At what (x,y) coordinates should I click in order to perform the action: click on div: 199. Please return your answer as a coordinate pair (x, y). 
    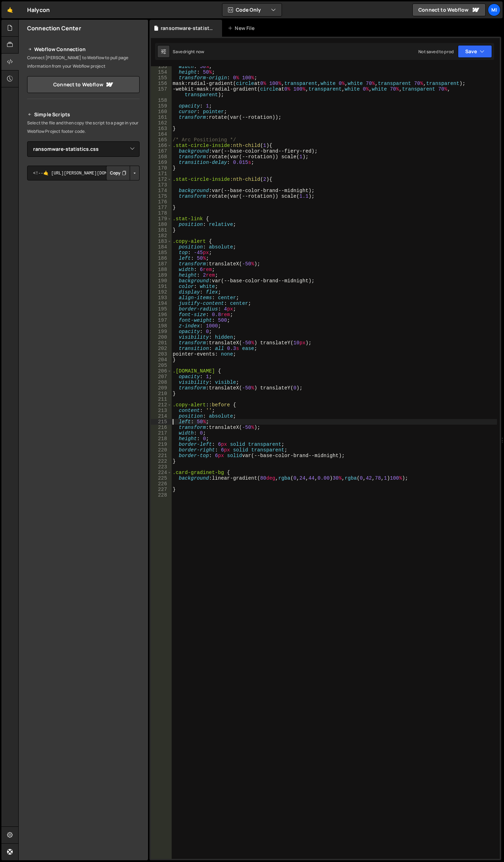
    Looking at the image, I should click on (161, 332).